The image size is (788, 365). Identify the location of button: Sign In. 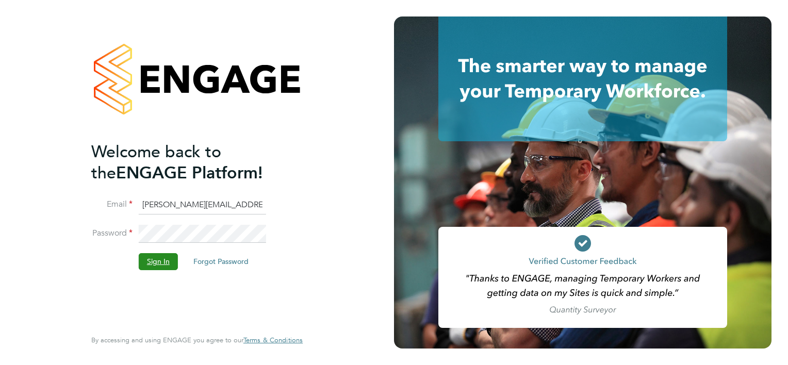
(158, 261).